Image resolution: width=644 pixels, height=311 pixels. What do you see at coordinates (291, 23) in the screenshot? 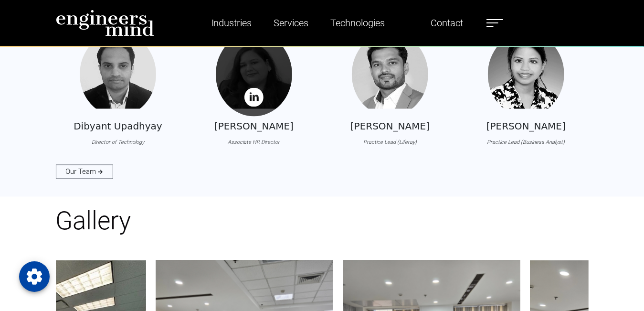
I see `a: Services` at bounding box center [291, 23].